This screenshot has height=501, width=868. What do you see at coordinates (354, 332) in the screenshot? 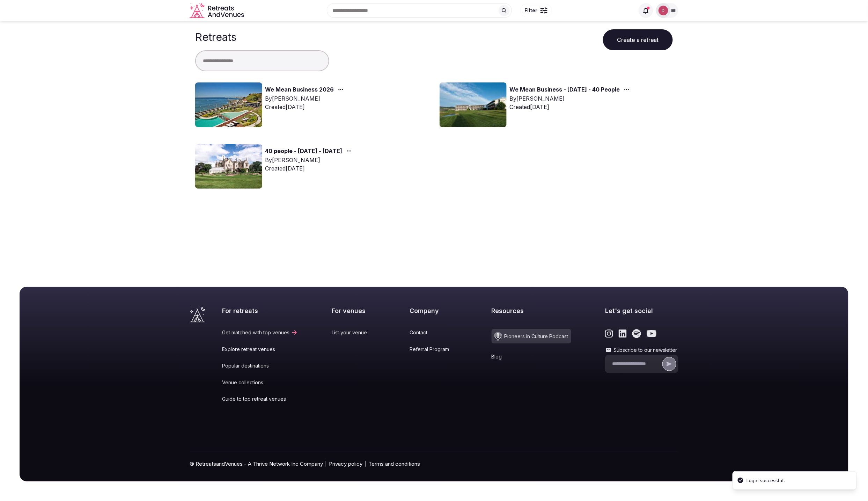
I see `a: List your venue` at bounding box center [354, 332].